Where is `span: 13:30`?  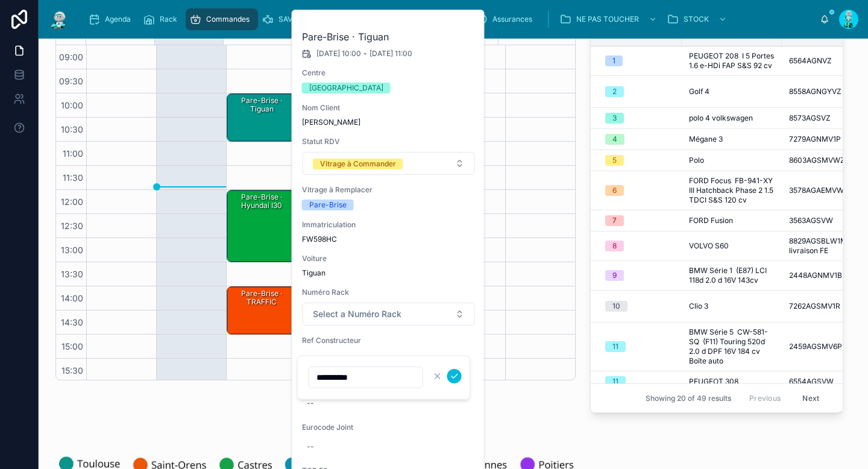 span: 13:30 is located at coordinates (72, 274).